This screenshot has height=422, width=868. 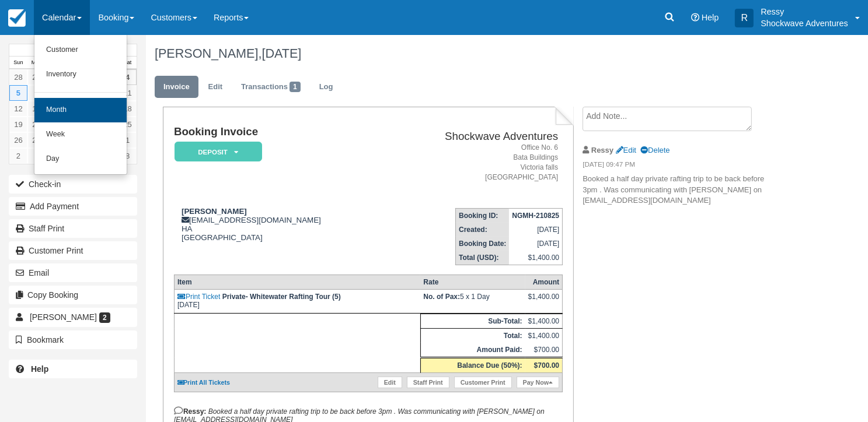 I want to click on th: Balance Due (50%):, so click(x=472, y=365).